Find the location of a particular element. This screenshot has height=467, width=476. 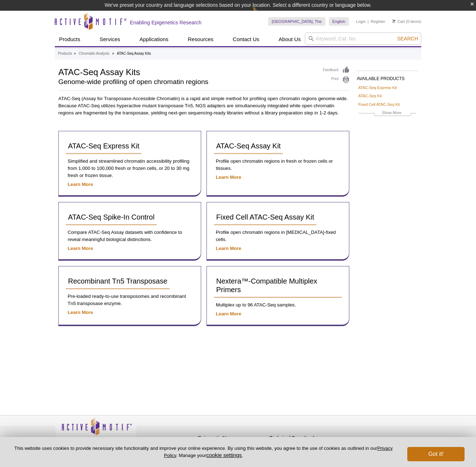

a: ATAC-Seq Spike-In Control is located at coordinates (111, 217).